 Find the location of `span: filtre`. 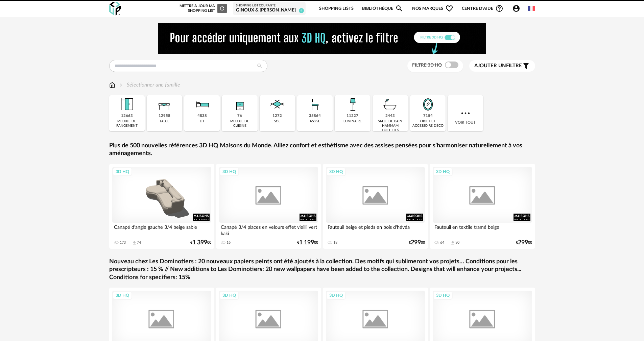

span: filtre is located at coordinates (498, 66).